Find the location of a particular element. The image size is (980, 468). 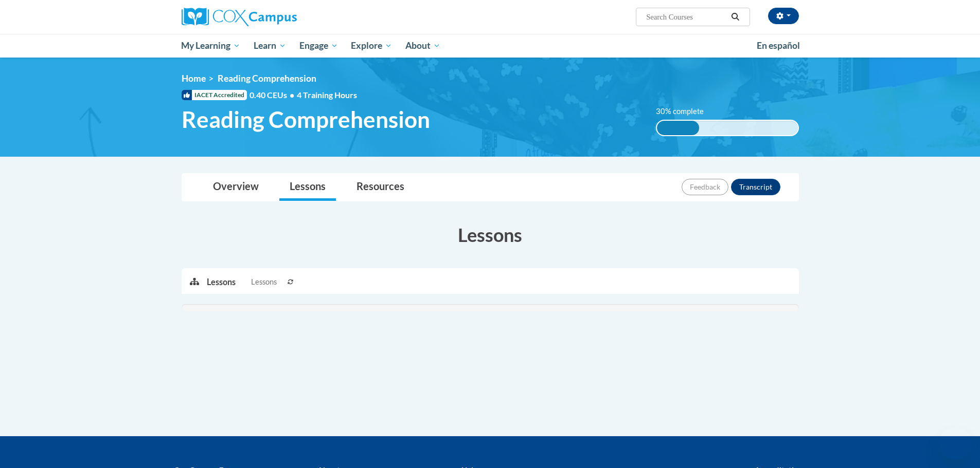

a: Lessons is located at coordinates (307, 187).